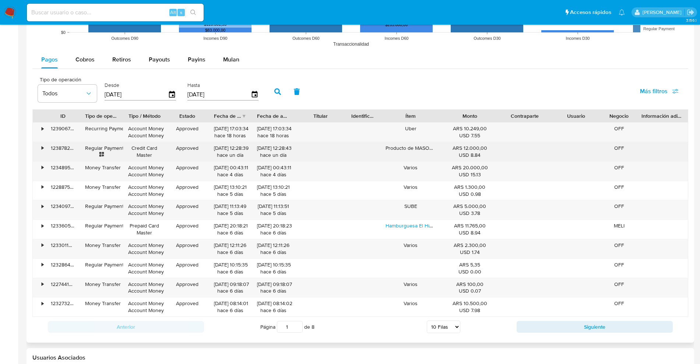  What do you see at coordinates (181, 12) in the screenshot?
I see `span: s` at bounding box center [181, 12].